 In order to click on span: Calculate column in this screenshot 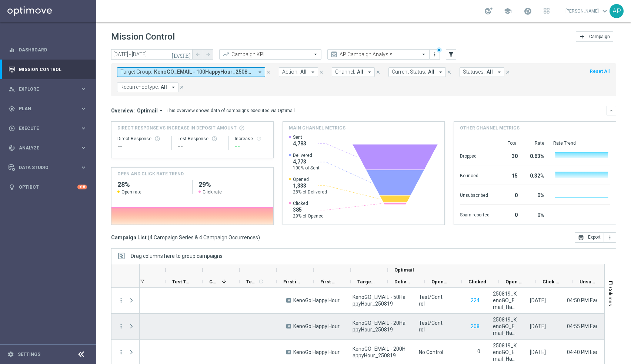, I will do `click(260, 282)`.